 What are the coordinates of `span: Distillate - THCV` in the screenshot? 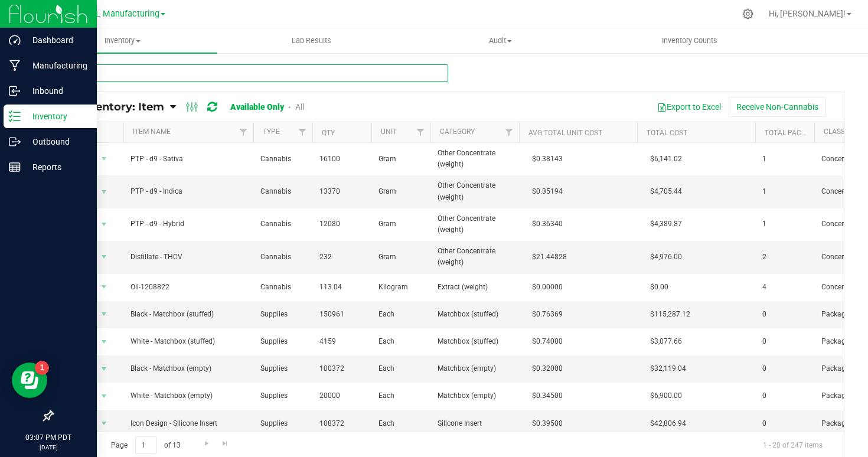 It's located at (188, 256).